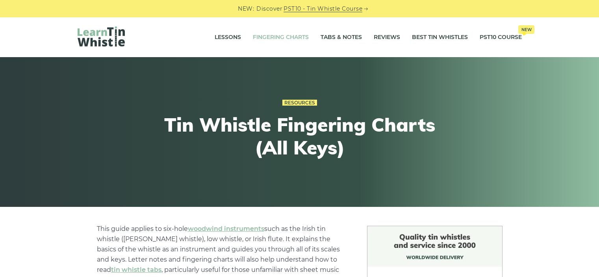 The image size is (599, 277). I want to click on span: New, so click(526, 30).